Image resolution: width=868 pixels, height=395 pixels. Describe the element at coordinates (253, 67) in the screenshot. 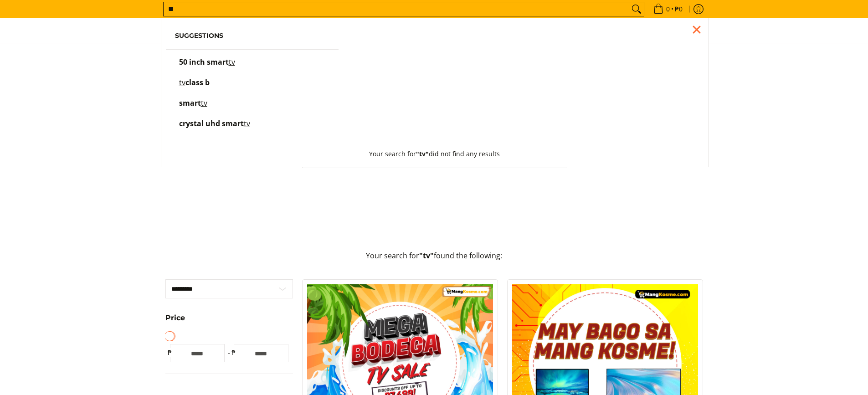

I see `a: 50 inch smart tv` at that location.